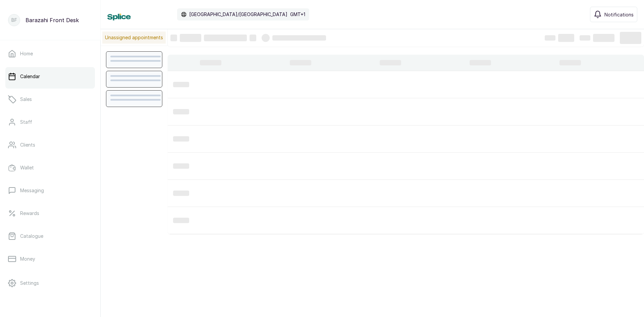 The image size is (644, 317). I want to click on a: Money, so click(50, 259).